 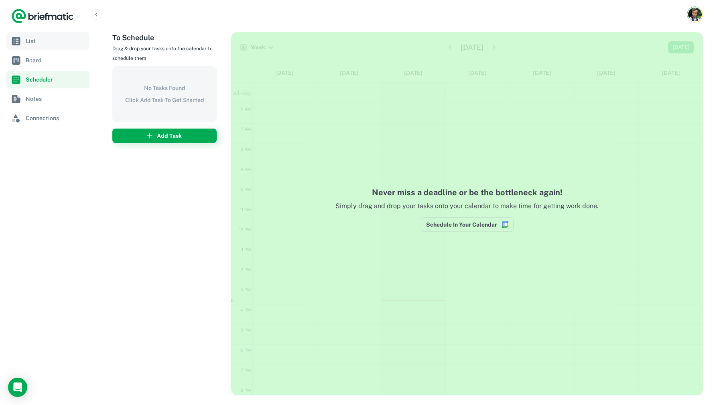 What do you see at coordinates (56, 79) in the screenshot?
I see `span: Scheduler` at bounding box center [56, 79].